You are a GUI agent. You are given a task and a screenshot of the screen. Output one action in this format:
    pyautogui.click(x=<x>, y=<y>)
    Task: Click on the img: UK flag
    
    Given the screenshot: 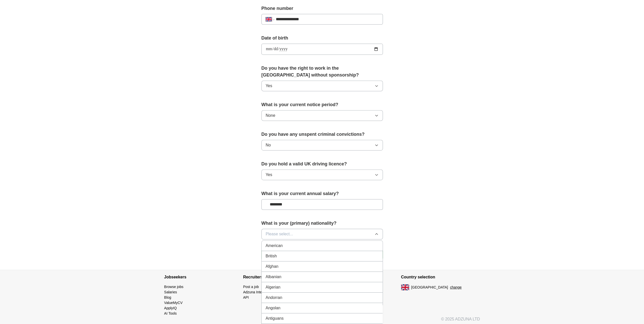 What is the action you would take?
    pyautogui.click(x=405, y=287)
    